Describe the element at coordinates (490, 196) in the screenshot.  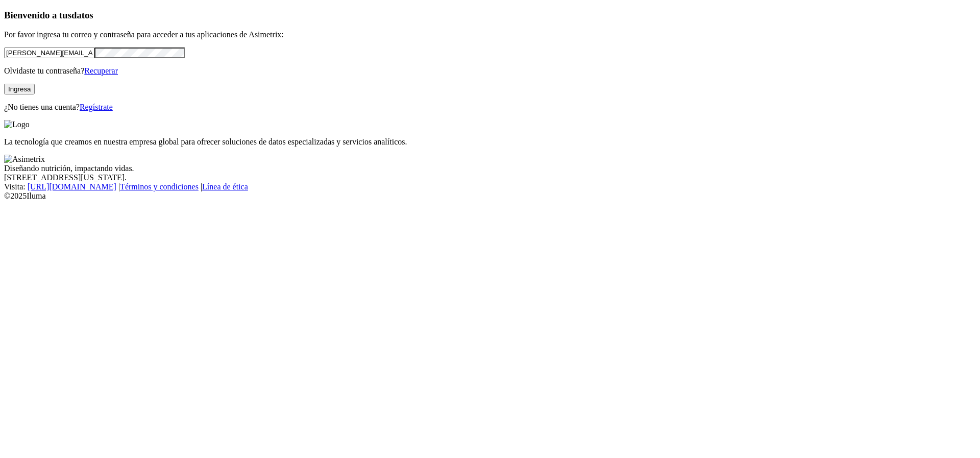
I see `div: © 2025 Iluma` at that location.